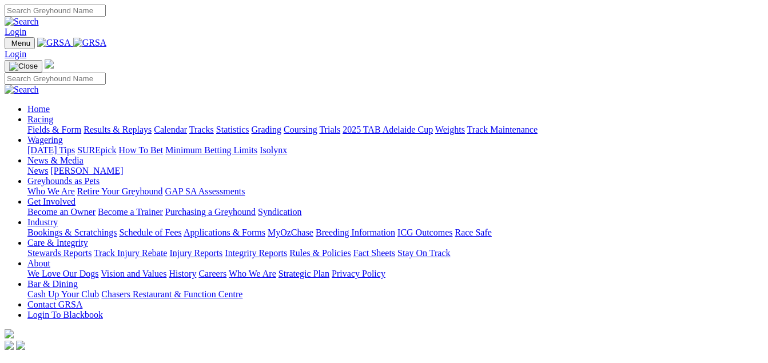 The height and width of the screenshot is (363, 768). Describe the element at coordinates (395, 233) in the screenshot. I see `div: Industry` at that location.